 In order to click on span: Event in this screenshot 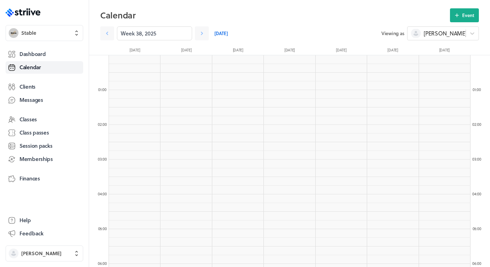, I will do `click(468, 15)`.